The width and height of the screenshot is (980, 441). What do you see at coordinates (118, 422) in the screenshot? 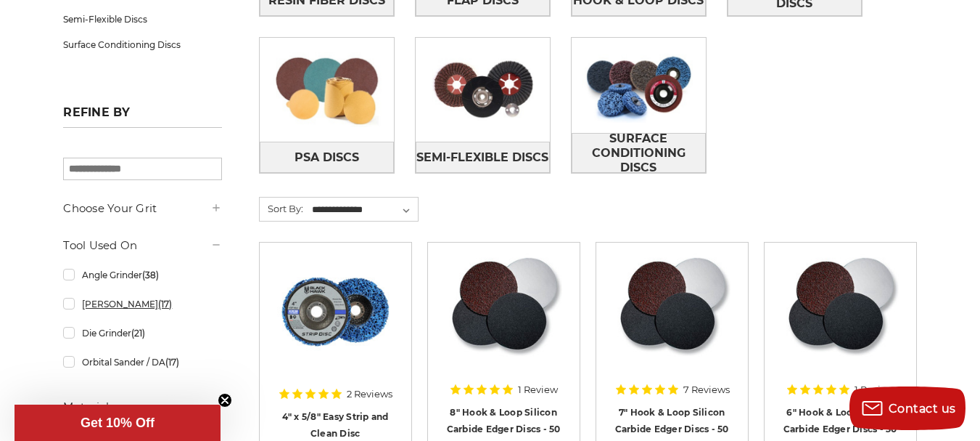
I see `span: Get 10% Off` at bounding box center [118, 422].